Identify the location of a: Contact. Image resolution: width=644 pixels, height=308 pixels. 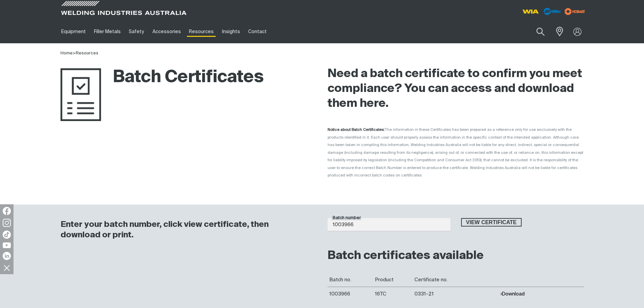
(257, 32).